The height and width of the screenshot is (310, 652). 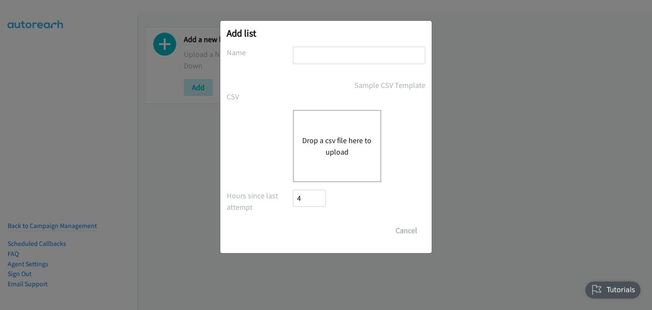 I want to click on a: Sample CSV Template, so click(x=390, y=85).